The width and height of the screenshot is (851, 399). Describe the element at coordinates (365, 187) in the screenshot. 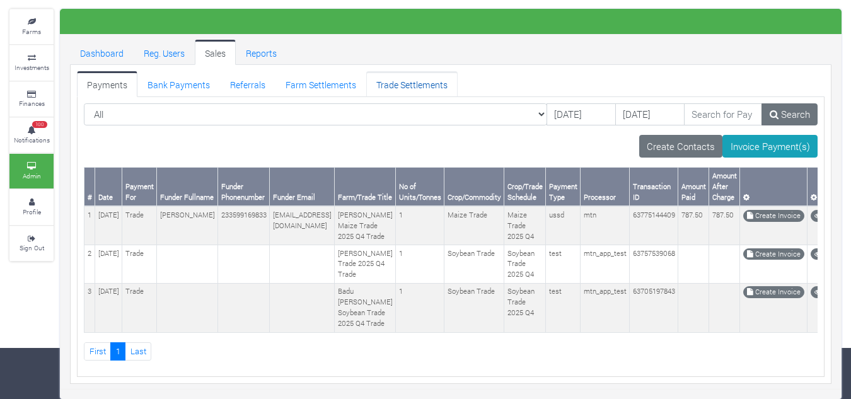

I see `th: Farm/Trade Title` at that location.